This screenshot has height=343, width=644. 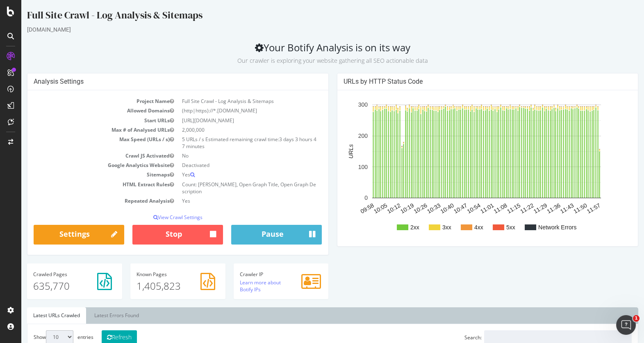 What do you see at coordinates (228, 142) in the screenshot?
I see `span: 3 days 3 hours 47 minutes` at bounding box center [228, 142].